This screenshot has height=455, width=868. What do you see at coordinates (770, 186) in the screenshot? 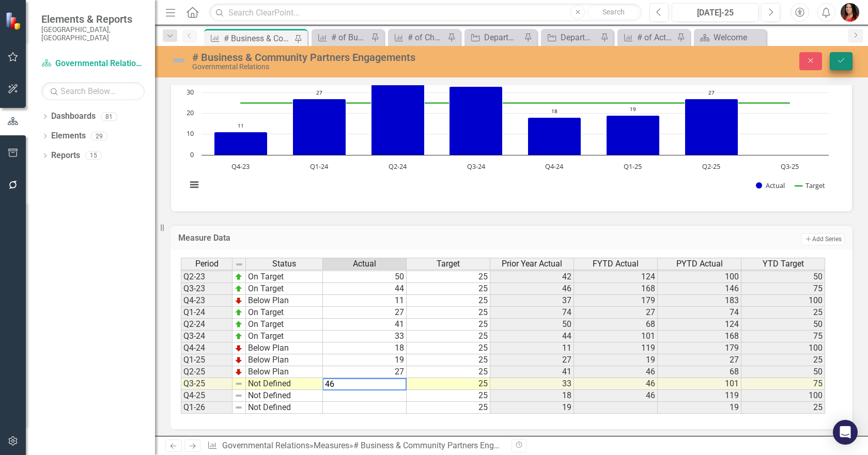
I see `button: Show Actual` at bounding box center [770, 186].